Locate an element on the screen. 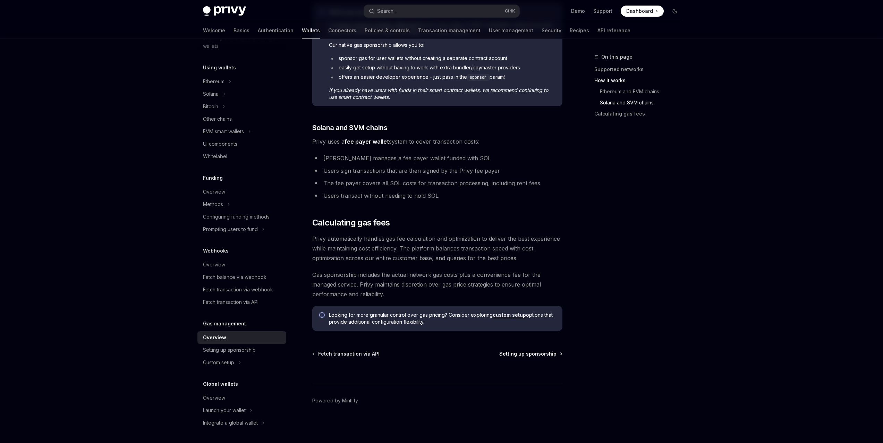  div: Search... is located at coordinates (387, 11).